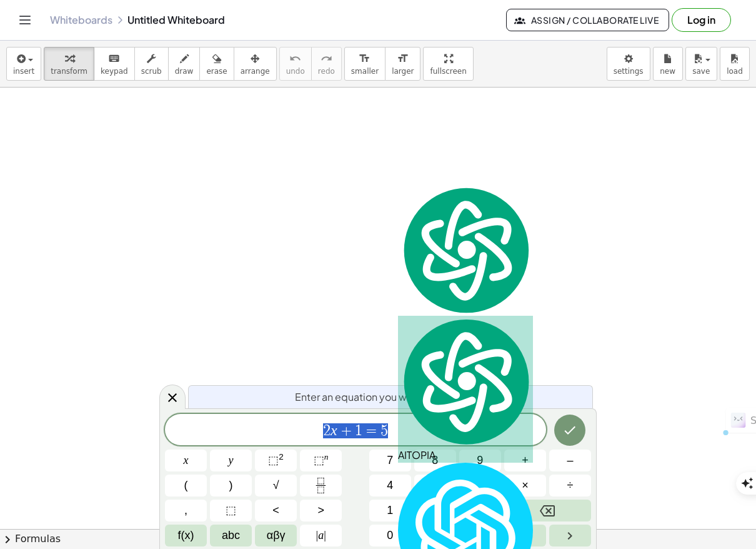 This screenshot has height=549, width=756. Describe the element at coordinates (276, 535) in the screenshot. I see `span: αβγ` at that location.